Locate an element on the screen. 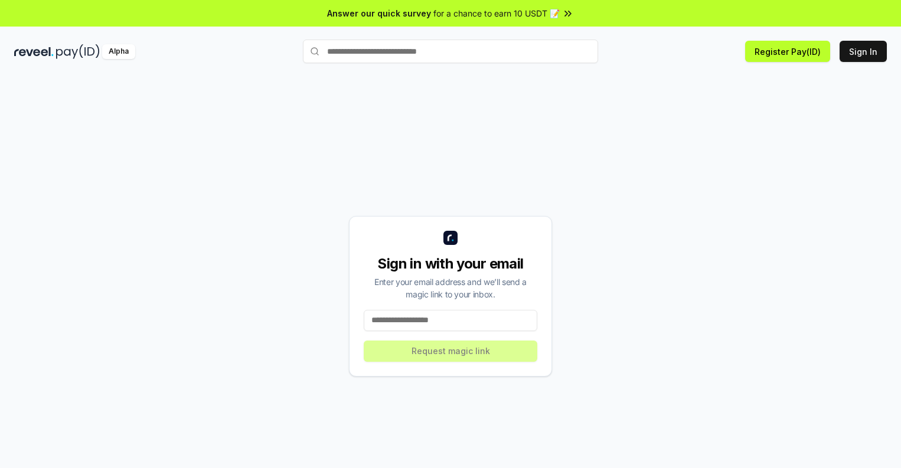 This screenshot has width=901, height=468. span: for a chance to earn 10 USDT 📝 is located at coordinates (497, 13).